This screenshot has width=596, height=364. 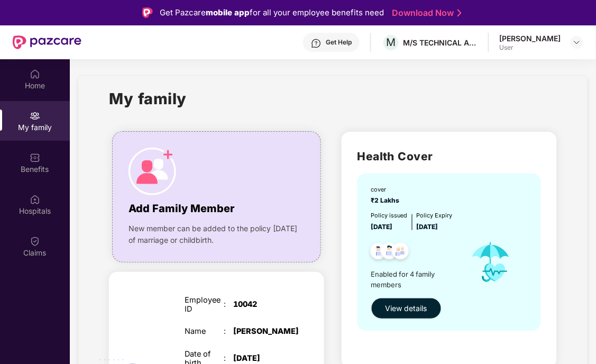 What do you see at coordinates (35, 241) in the screenshot?
I see `img: svg+xml;base64,PHN2ZyBpZD0iQ2xhaW0iIHhtbG5zPSJodHRwOi8vd3d3LnczLm9yZy8yMDAwL3N2ZyIgd2lkdGg9IjIwIi...` at bounding box center [35, 241].